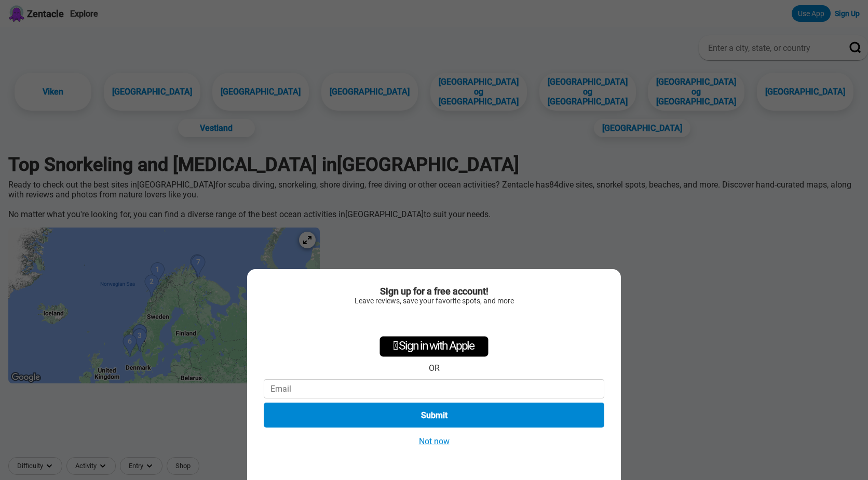 The image size is (868, 480). I want to click on div: Sign up for a free account!, so click(434, 291).